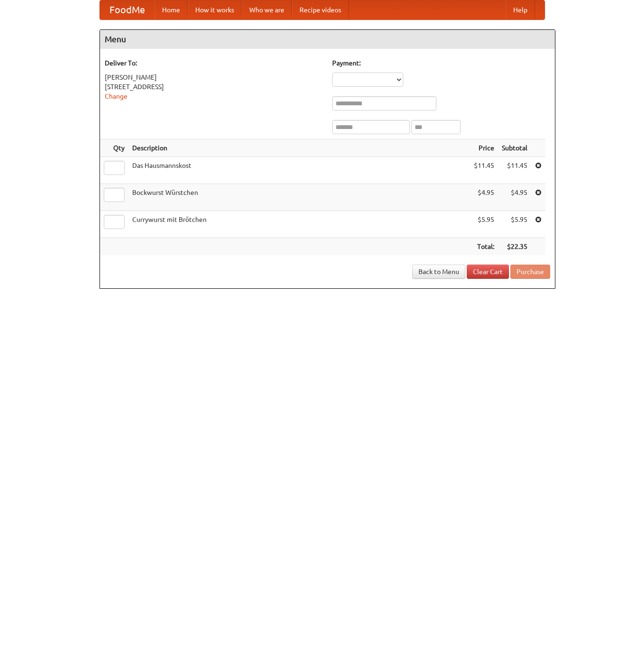 The width and height of the screenshot is (644, 671). Describe the element at coordinates (530, 271) in the screenshot. I see `button: Purchase` at that location.